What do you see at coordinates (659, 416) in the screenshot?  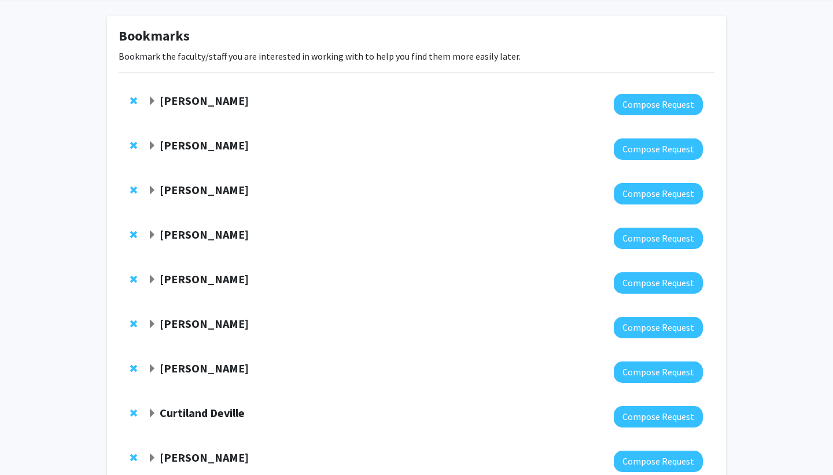 I see `button: Compose Request to Curtiland Deville` at bounding box center [659, 416].